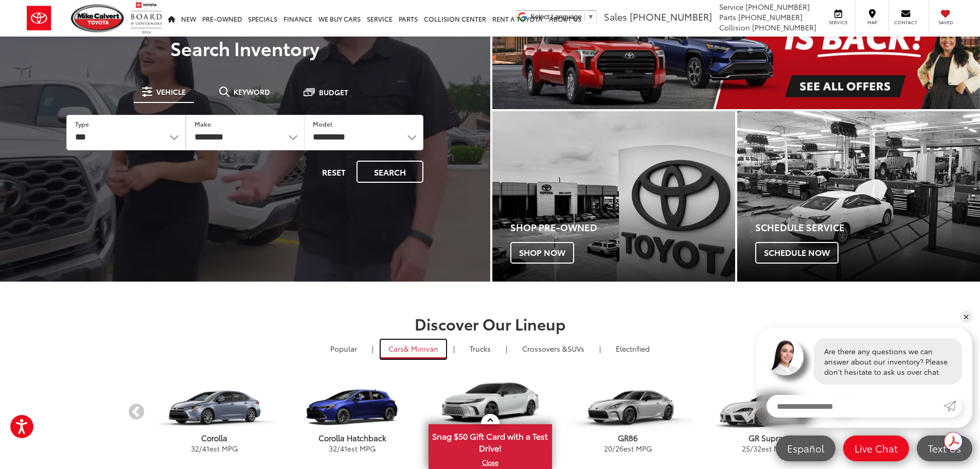 This screenshot has width=980, height=469. Describe the element at coordinates (633, 349) in the screenshot. I see `a: Electrified` at that location.